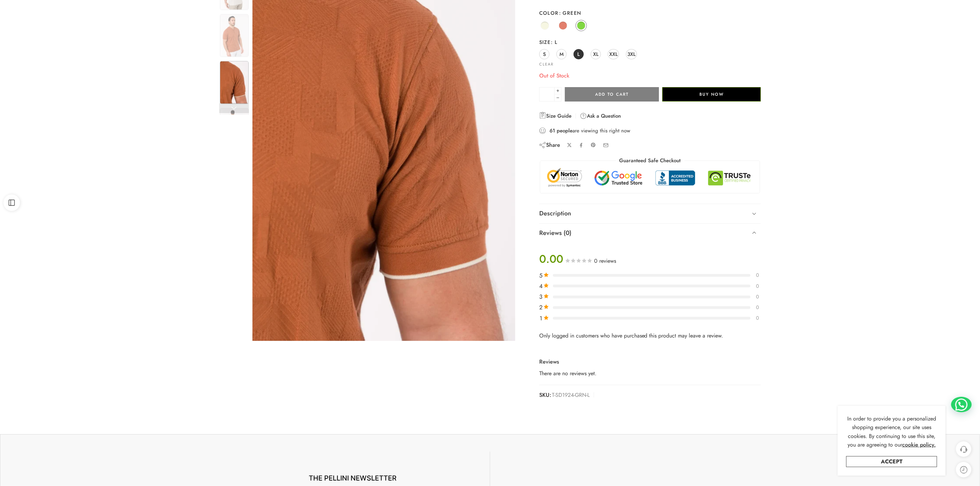  I want to click on input: Product quantity, so click(547, 95).